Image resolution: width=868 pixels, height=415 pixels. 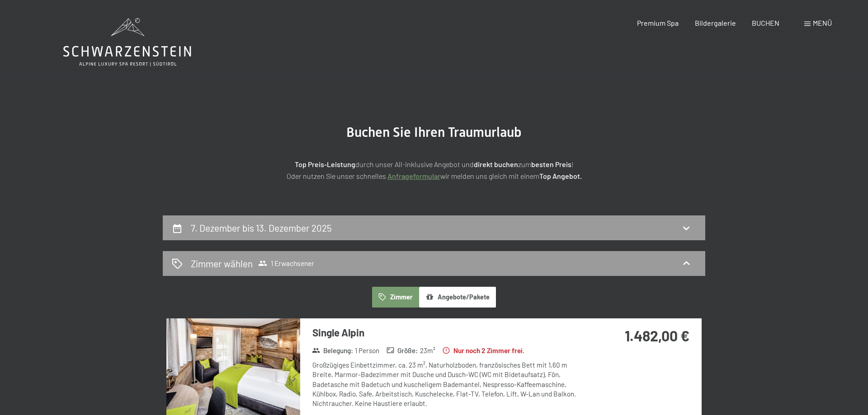 What do you see at coordinates (221, 263) in the screenshot?
I see `h2: Zimmer wählen` at bounding box center [221, 263].